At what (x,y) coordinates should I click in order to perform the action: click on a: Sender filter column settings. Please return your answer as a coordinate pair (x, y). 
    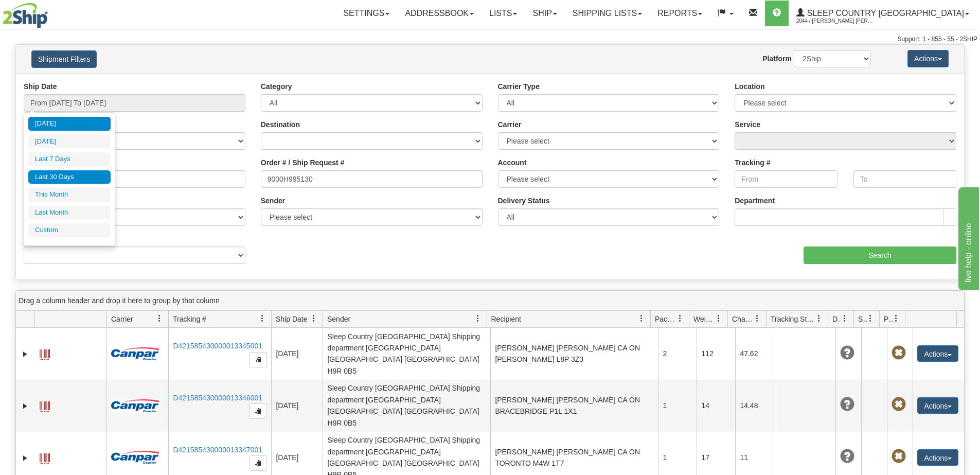
    Looking at the image, I should click on (478, 318).